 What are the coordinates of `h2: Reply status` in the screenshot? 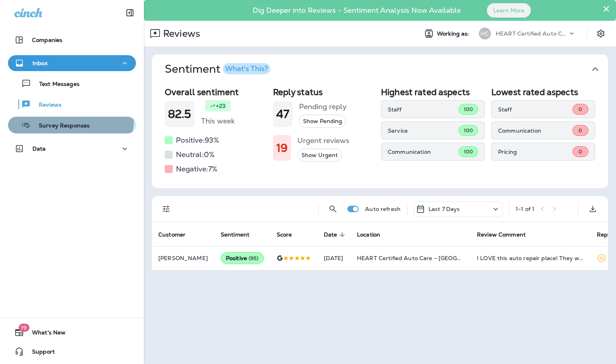 It's located at (324, 92).